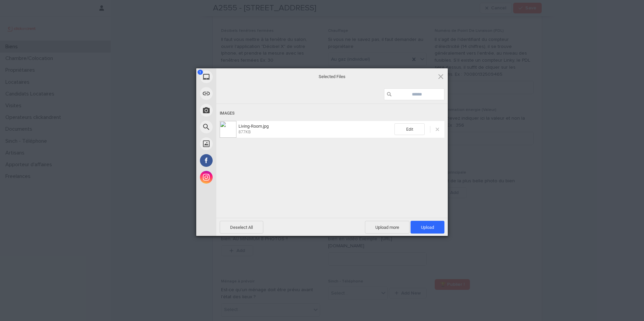 This screenshot has width=644, height=321. What do you see at coordinates (237, 144) in the screenshot?
I see `div: Unsplash` at bounding box center [237, 144].